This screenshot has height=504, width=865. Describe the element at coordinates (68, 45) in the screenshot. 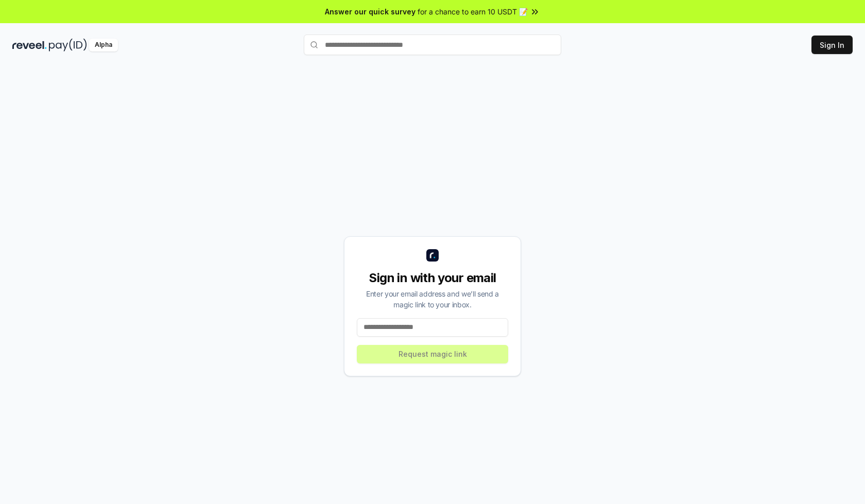

I see `img: pay_id` at that location.